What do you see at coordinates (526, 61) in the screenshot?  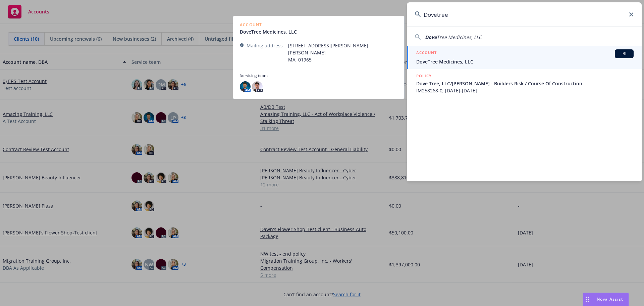 I see `span: DoveTree Medicines, LLC` at bounding box center [526, 61].